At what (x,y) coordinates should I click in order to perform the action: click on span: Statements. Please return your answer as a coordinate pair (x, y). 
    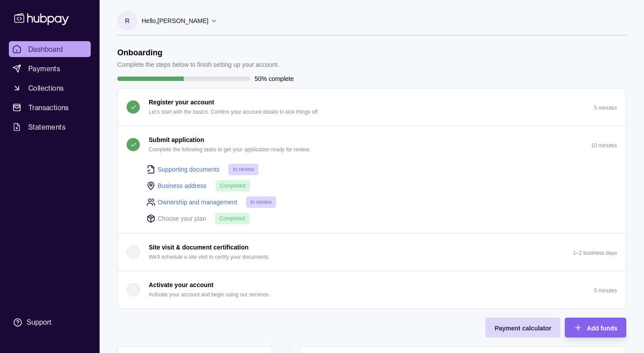
    Looking at the image, I should click on (47, 127).